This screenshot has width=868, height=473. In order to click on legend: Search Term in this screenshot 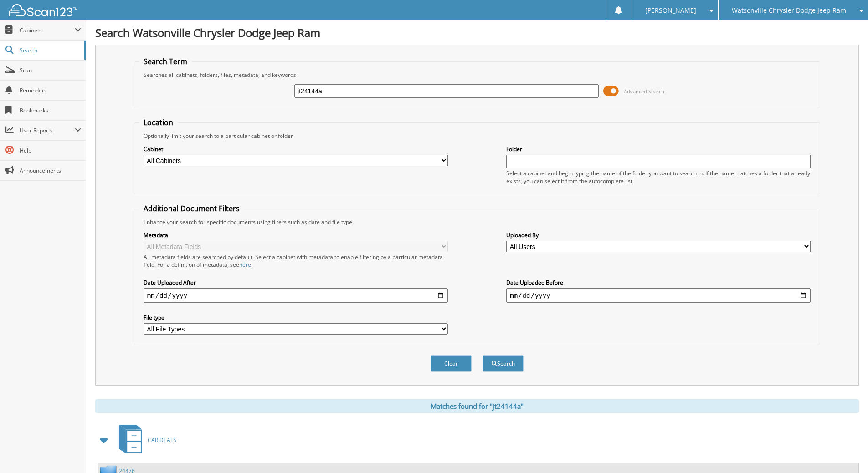, I will do `click(165, 61)`.